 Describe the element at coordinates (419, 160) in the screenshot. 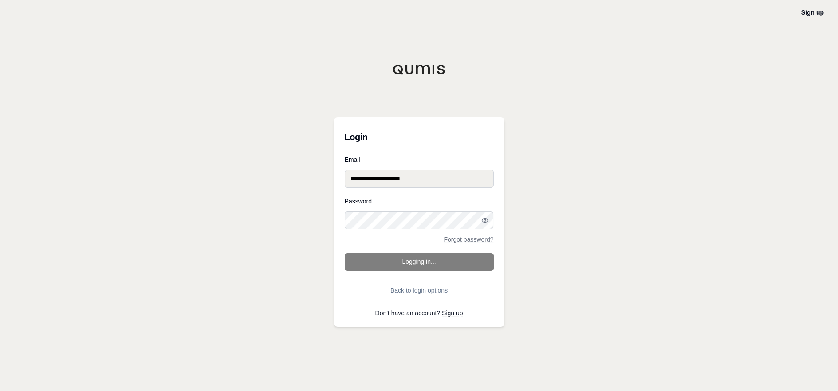

I see `label: Email` at that location.